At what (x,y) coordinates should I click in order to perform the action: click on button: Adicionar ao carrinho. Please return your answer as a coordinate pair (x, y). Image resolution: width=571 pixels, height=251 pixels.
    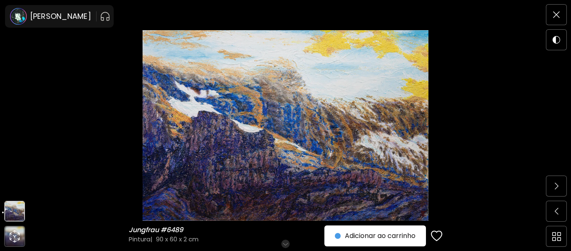
    Looking at the image, I should click on (375, 235).